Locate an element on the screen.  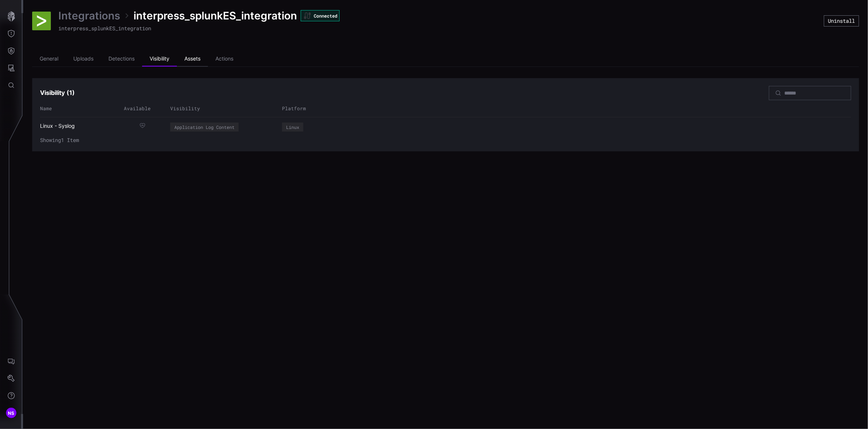
img: Splunk ES is located at coordinates (42, 21).